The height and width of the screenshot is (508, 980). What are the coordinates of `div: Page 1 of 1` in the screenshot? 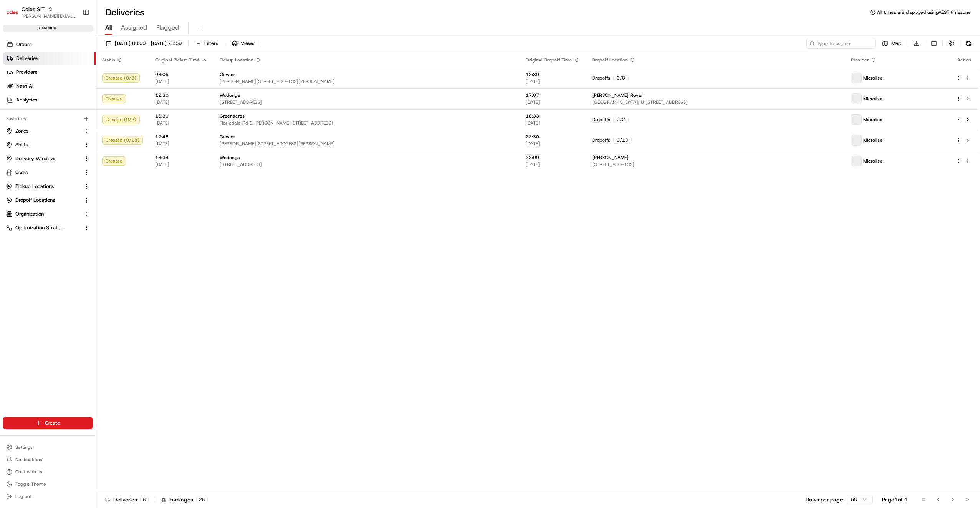 It's located at (894, 499).